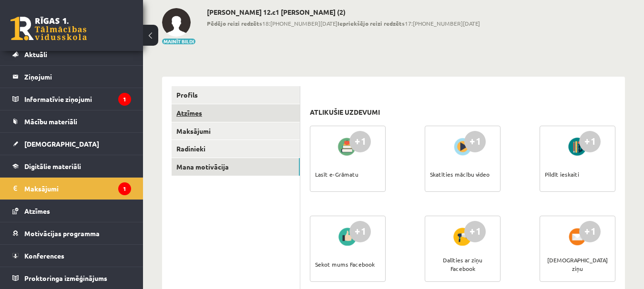 This screenshot has height=289, width=644. Describe the element at coordinates (78, 76) in the screenshot. I see `legend: Ziņojumi` at that location.